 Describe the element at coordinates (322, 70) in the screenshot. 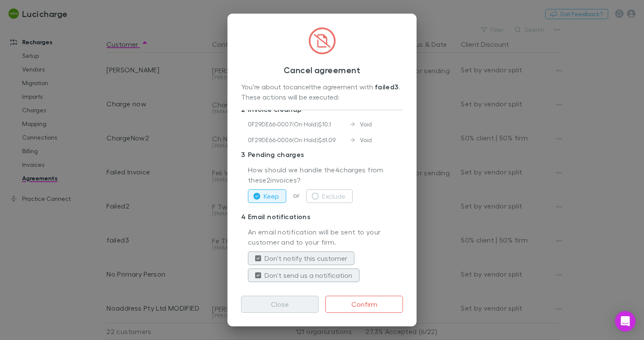

I see `h3: Cancel agreement` at that location.